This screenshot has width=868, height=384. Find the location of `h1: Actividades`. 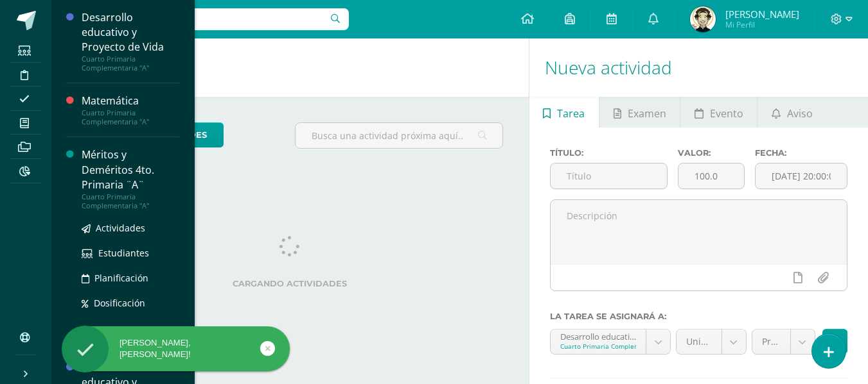

h1: Actividades is located at coordinates (290, 67).